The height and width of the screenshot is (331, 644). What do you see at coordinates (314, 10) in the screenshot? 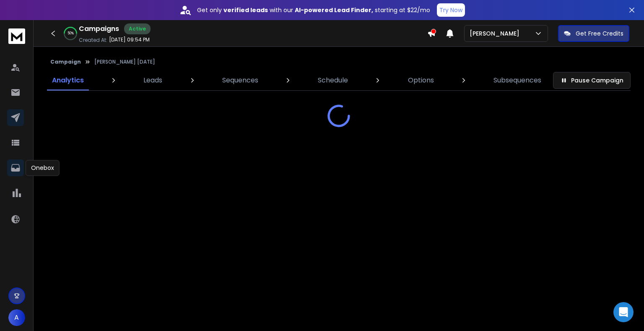
I see `p: Get only with our starting at $22/mo` at bounding box center [314, 10].